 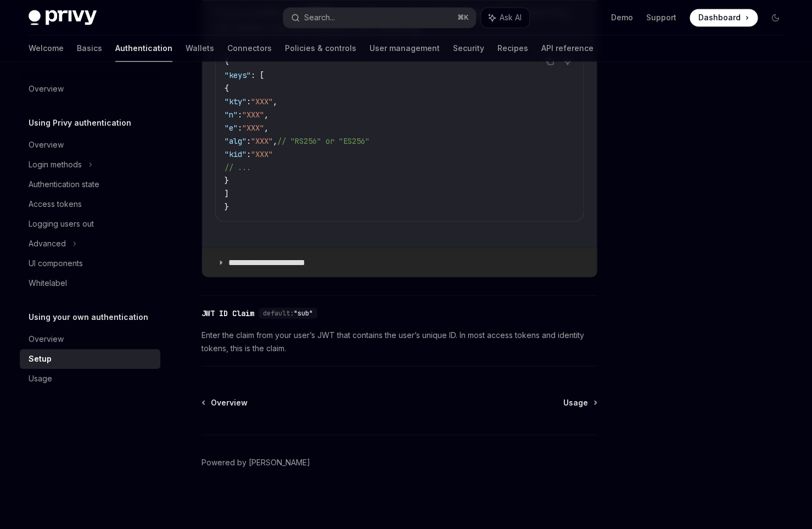 What do you see at coordinates (40, 378) in the screenshot?
I see `div: Usage` at bounding box center [40, 378].